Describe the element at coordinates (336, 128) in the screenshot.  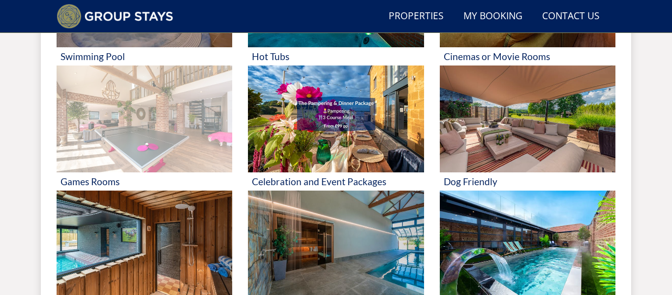
I see `a: 'Celebration and Event Packages' - Large Group Accommodation Holiday Ideas Celebration and Event ...` at that location.